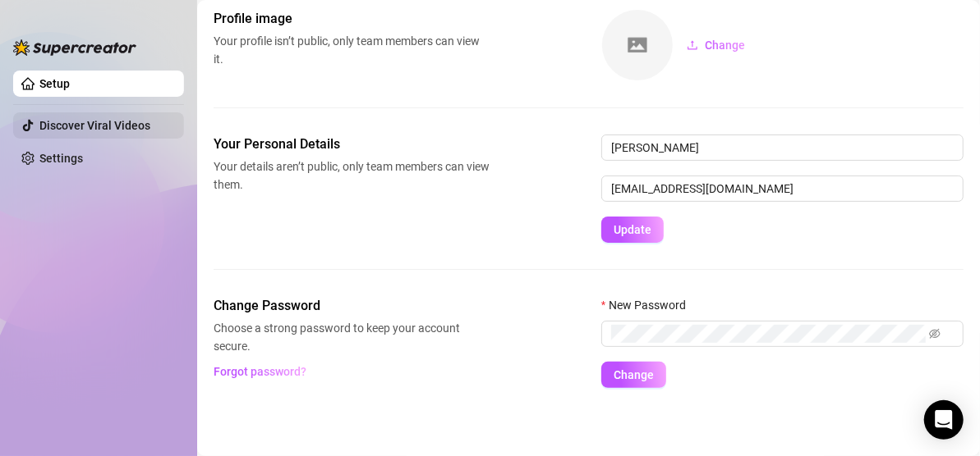  What do you see at coordinates (944, 421) in the screenshot?
I see `div: Open Intercom Messenger` at bounding box center [944, 421].